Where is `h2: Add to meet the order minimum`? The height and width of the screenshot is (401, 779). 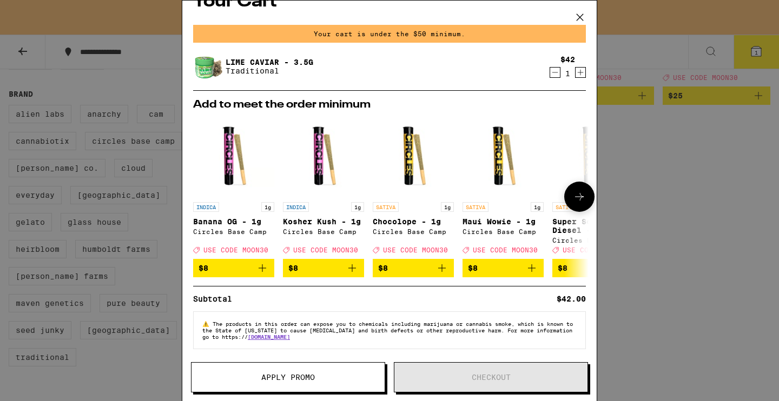 h2: Add to meet the order minimum is located at coordinates (389, 105).